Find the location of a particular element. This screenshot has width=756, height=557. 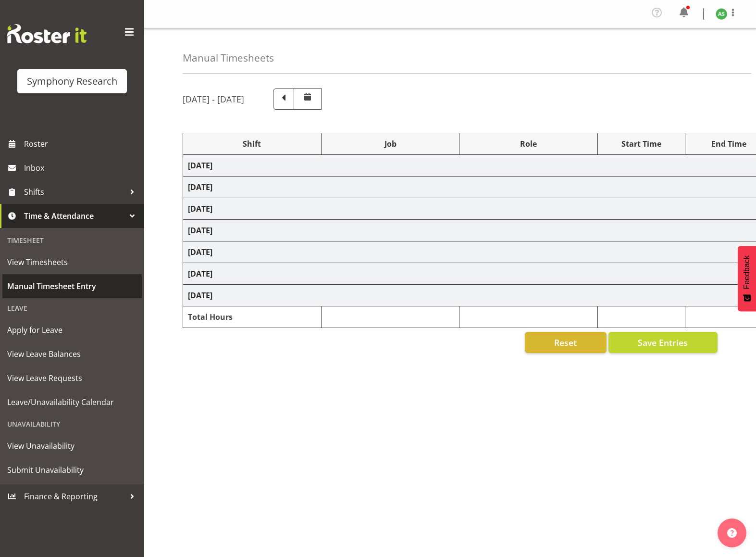

span: Submit Unavailability is located at coordinates (72, 470).